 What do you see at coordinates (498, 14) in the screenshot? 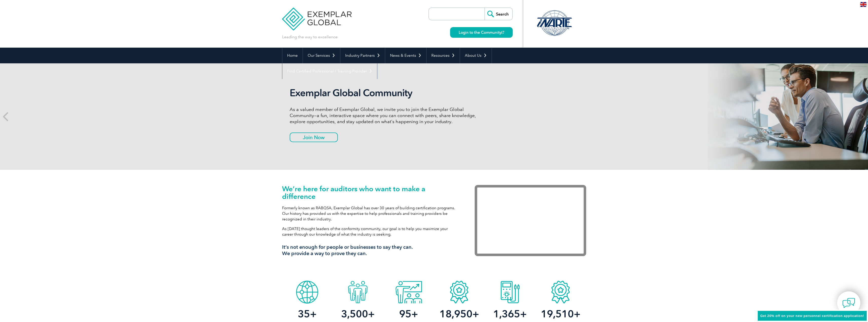
I see `input: Search` at bounding box center [498, 14].